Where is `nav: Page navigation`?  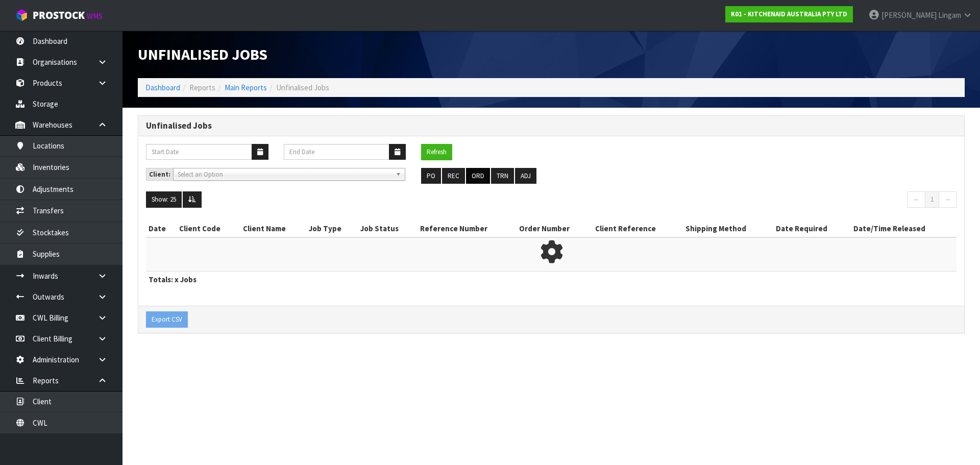
nav: Page navigation is located at coordinates (757, 201).